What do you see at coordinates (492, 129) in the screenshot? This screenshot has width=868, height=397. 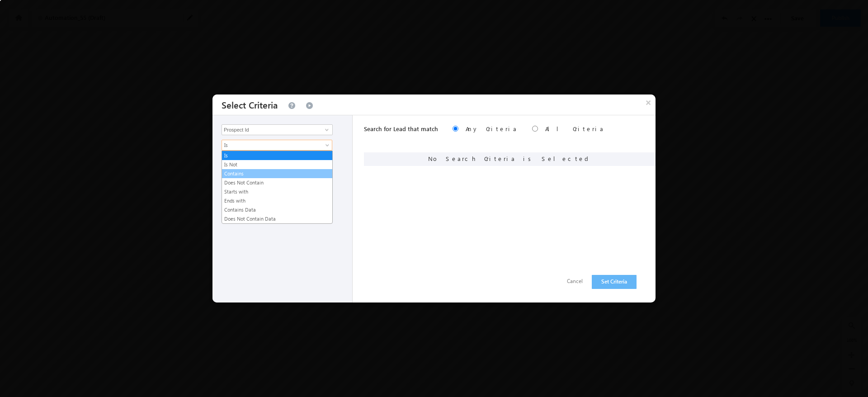 I see `label: Any Criteria` at bounding box center [492, 129].